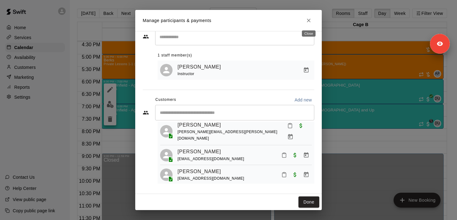 This screenshot has height=220, width=457. What do you see at coordinates (146, 37) in the screenshot?
I see `svg: Staff` at bounding box center [146, 37].